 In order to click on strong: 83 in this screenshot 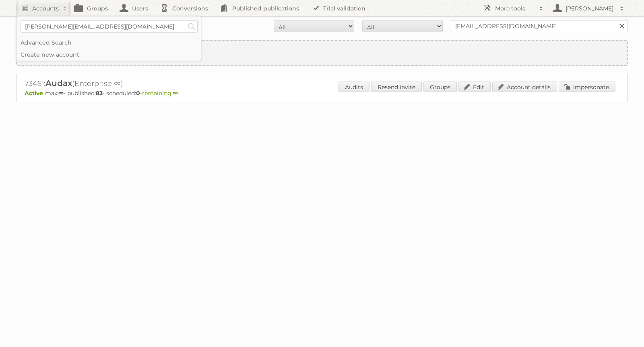, I will do `click(99, 93)`.